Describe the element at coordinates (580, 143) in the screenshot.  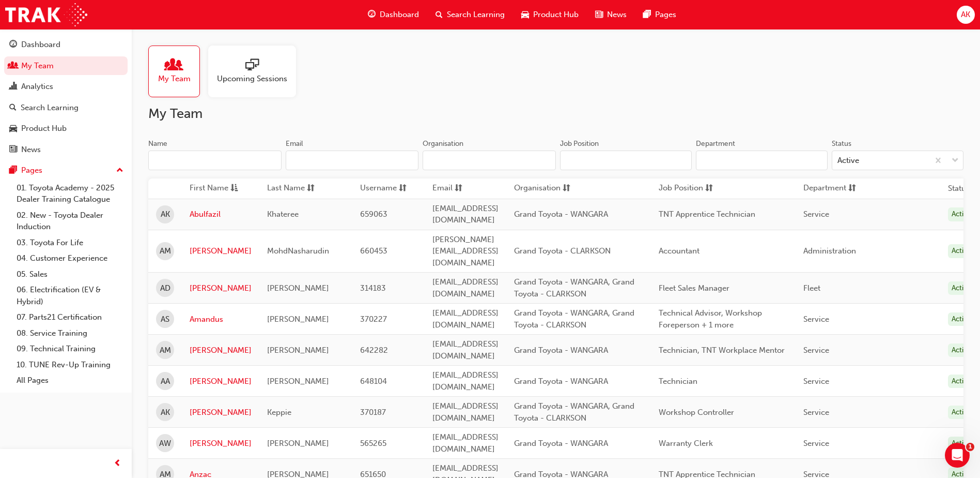
I see `div: Job Position` at that location.